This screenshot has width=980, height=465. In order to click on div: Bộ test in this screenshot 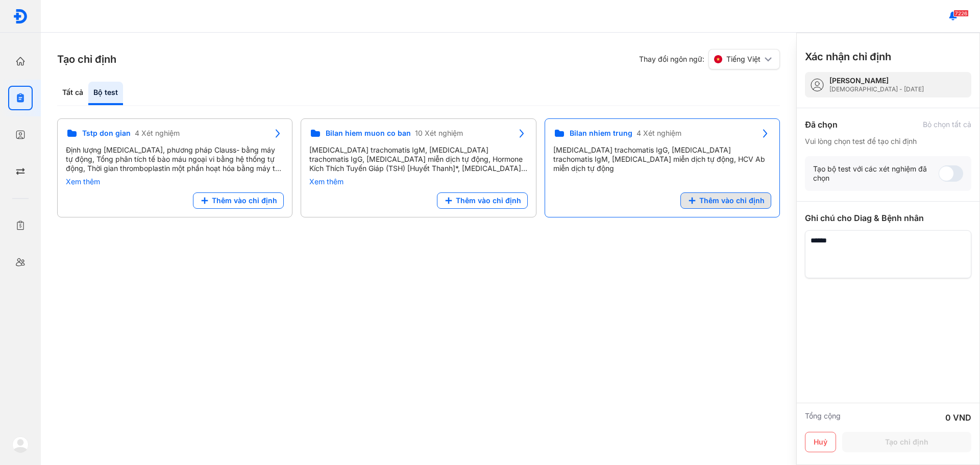, I will do `click(106, 93)`.